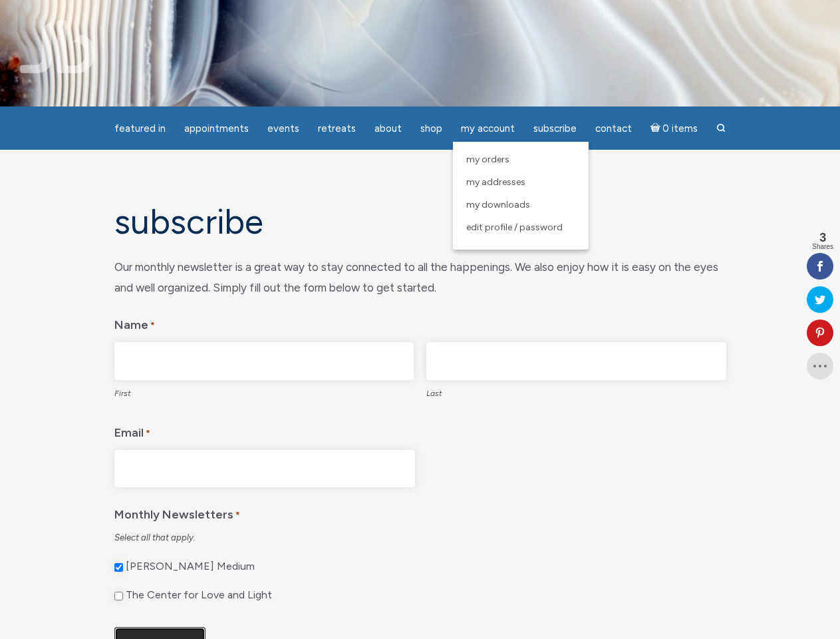  Describe the element at coordinates (140, 128) in the screenshot. I see `span: featured in` at that location.